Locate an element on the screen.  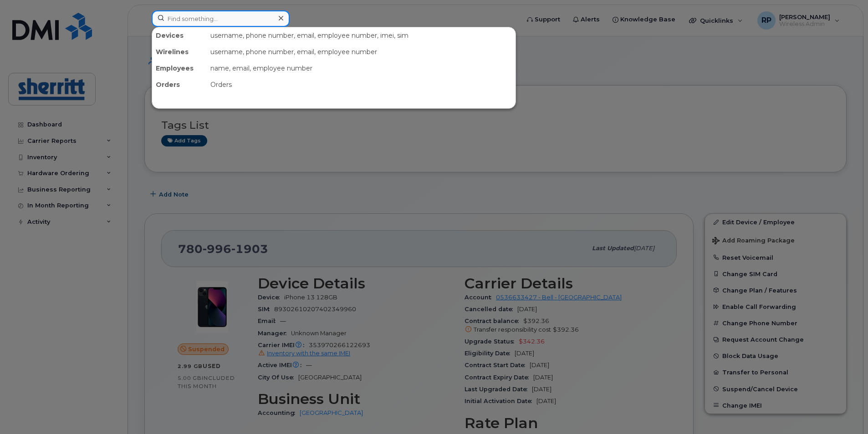
div: username, phone number, email, employee number is located at coordinates (361, 52).